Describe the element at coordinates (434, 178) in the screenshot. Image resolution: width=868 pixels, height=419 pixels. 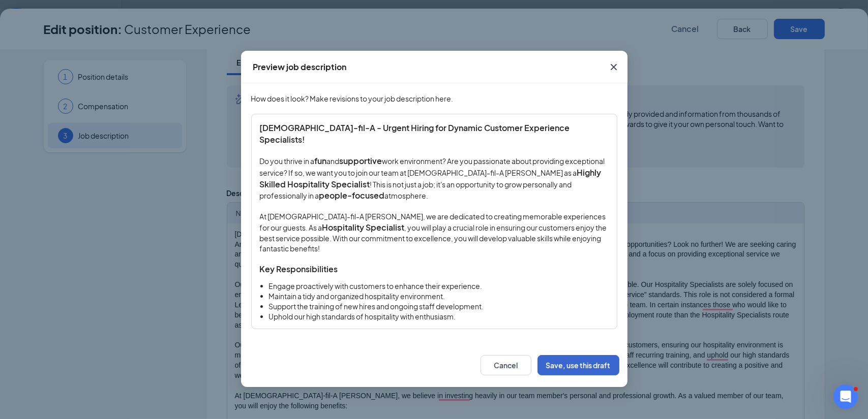
I see `p: Do you thrive in a and work environment? Are you passionate about providing exceptional service? ...` at that location.